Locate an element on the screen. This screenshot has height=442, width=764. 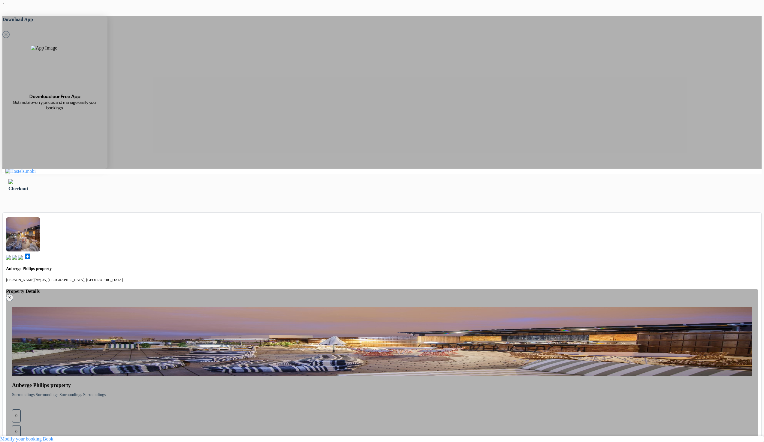
img: Hostels.mobi is located at coordinates (20, 171).